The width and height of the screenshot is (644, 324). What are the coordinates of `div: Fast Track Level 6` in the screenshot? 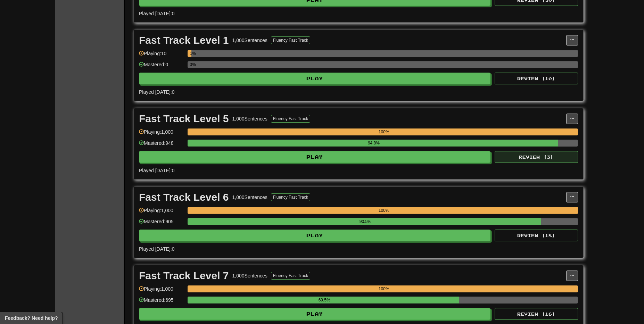 It's located at (184, 197).